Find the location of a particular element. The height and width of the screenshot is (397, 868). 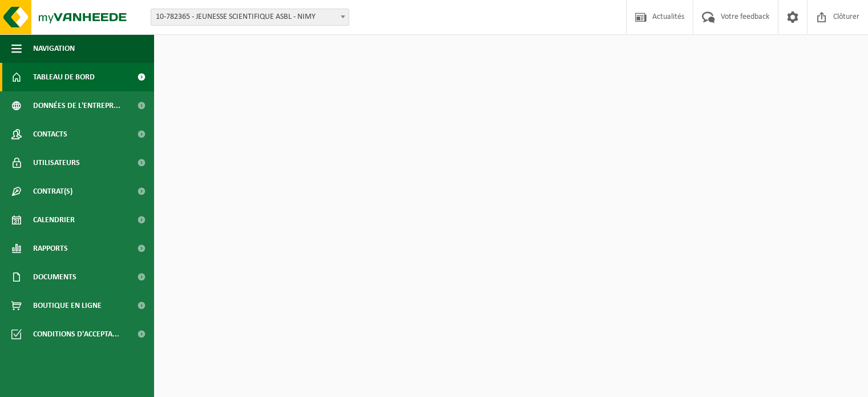

span: Contacts is located at coordinates (51, 134).